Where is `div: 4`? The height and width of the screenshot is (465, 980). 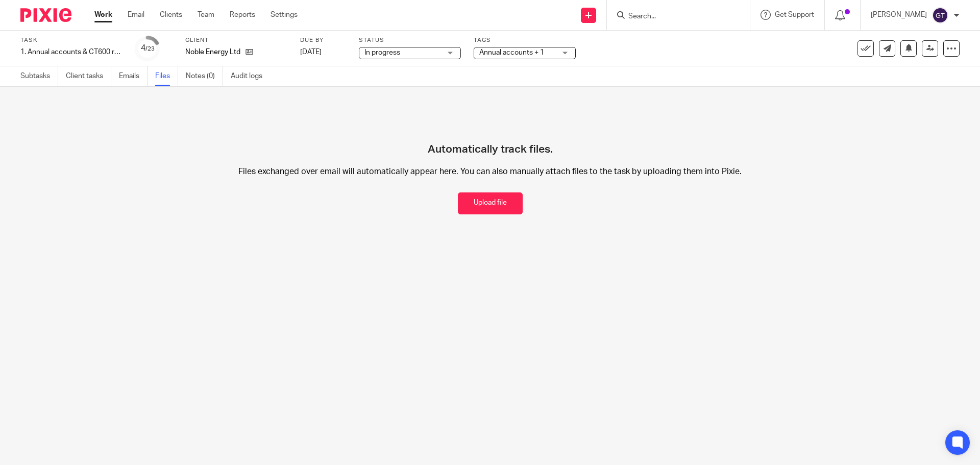 div: 4 is located at coordinates (147, 48).